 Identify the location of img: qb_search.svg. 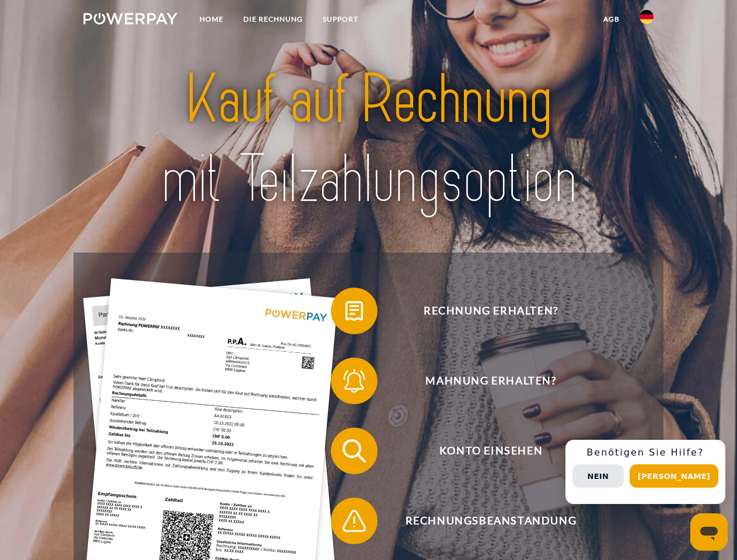
(354, 451).